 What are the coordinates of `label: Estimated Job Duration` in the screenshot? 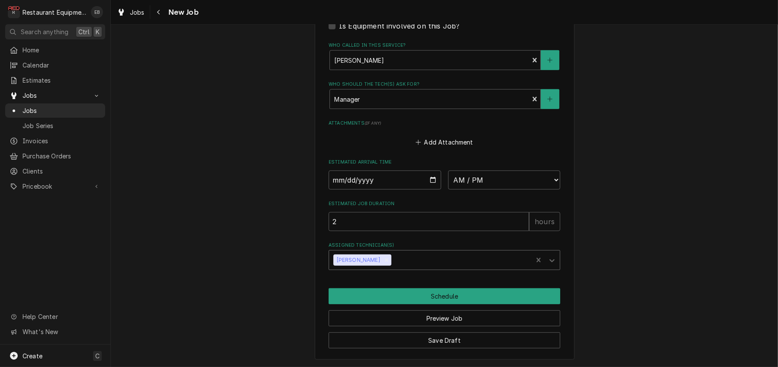 It's located at (444, 204).